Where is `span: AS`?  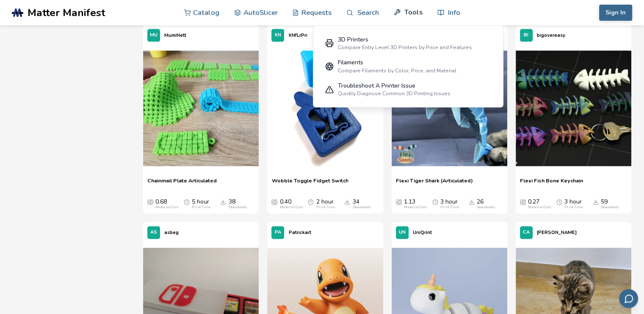
span: AS is located at coordinates (153, 232).